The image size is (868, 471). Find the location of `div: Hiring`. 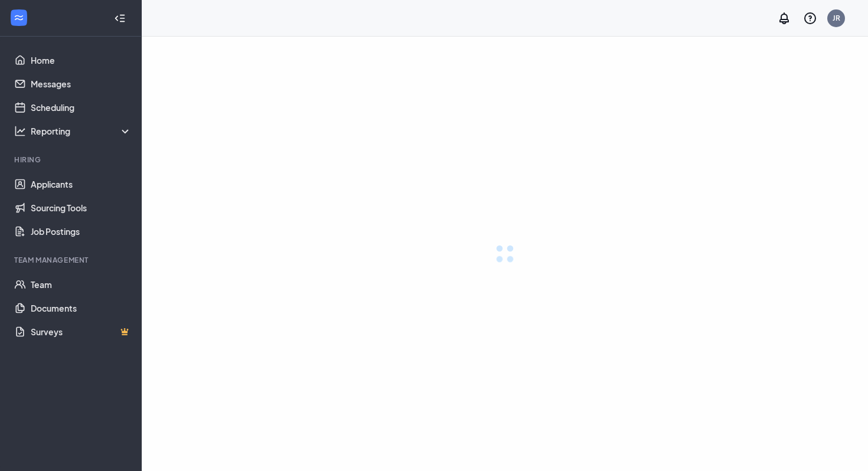

div: Hiring is located at coordinates (71, 160).